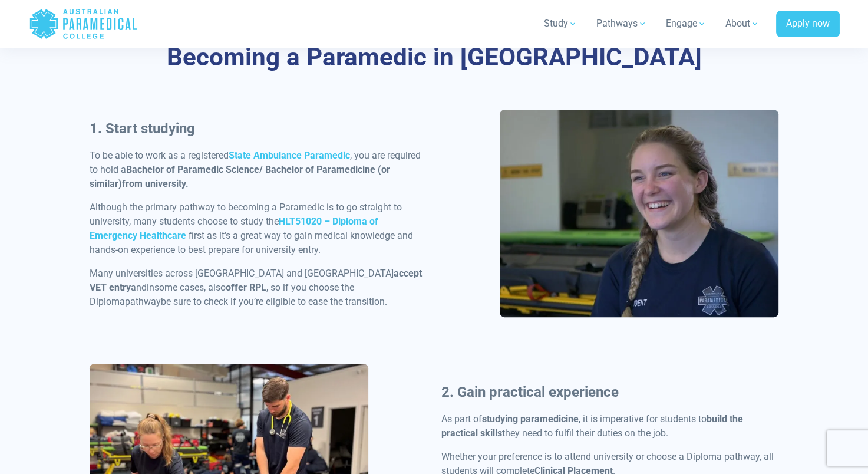 This screenshot has width=868, height=474. I want to click on a: Apply now, so click(808, 24).